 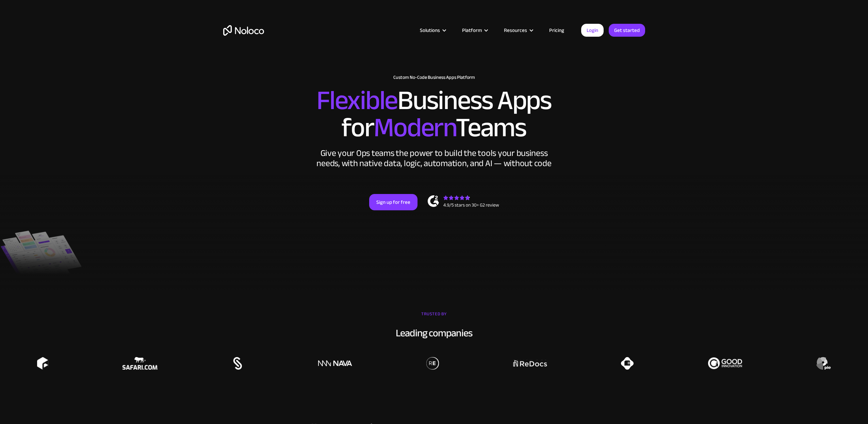 I want to click on a: Get started, so click(x=627, y=30).